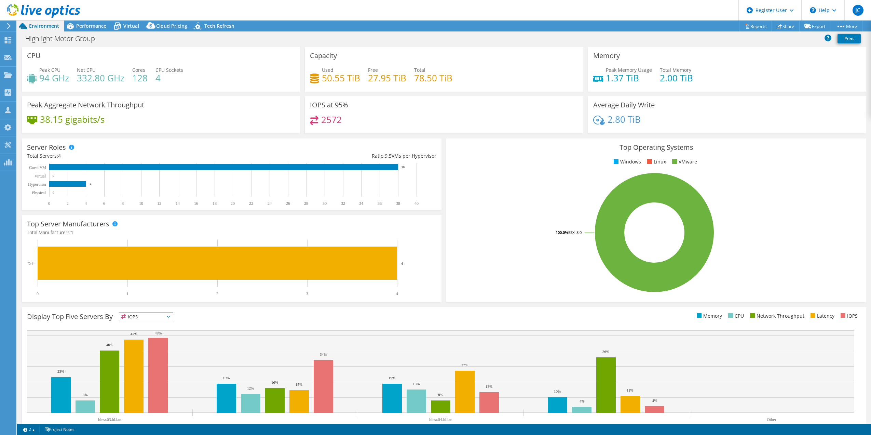 This screenshot has height=435, width=871. What do you see at coordinates (329, 105) in the screenshot?
I see `h3: IOPS at 95%` at bounding box center [329, 105].